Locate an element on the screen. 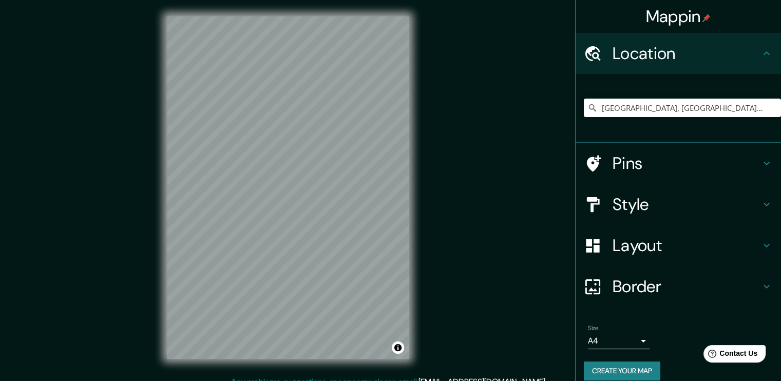 This screenshot has width=781, height=381. div: Border is located at coordinates (678, 286).